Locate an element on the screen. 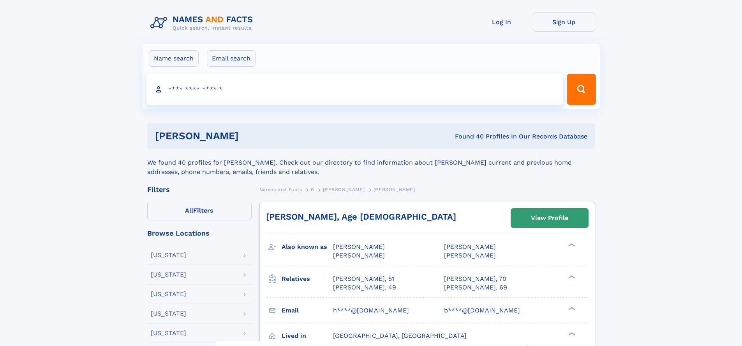 The image size is (742, 346). h3: Relatives is located at coordinates (307, 279).